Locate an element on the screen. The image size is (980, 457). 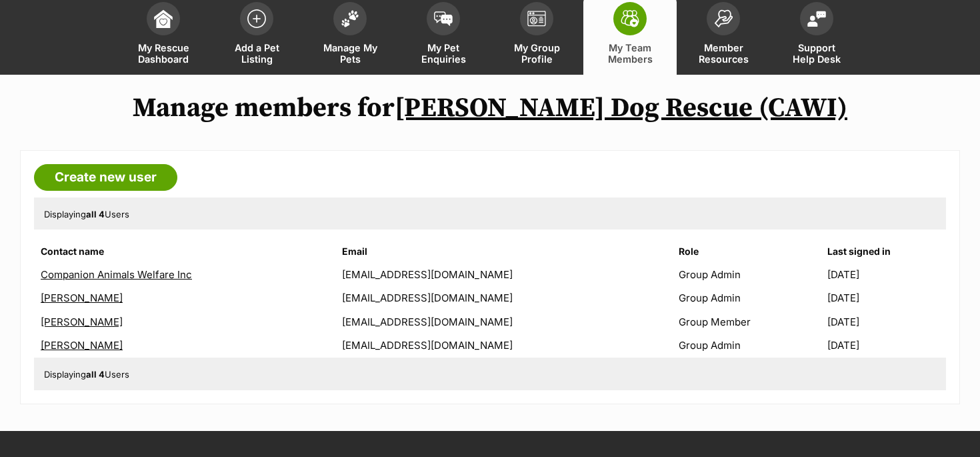
a: Create new user is located at coordinates (106, 177).